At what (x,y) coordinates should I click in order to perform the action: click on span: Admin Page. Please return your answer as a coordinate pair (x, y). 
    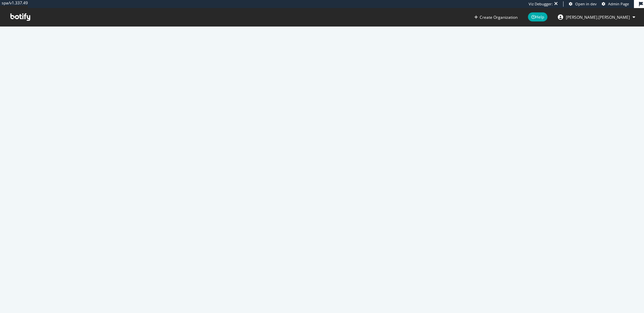
    Looking at the image, I should click on (619, 4).